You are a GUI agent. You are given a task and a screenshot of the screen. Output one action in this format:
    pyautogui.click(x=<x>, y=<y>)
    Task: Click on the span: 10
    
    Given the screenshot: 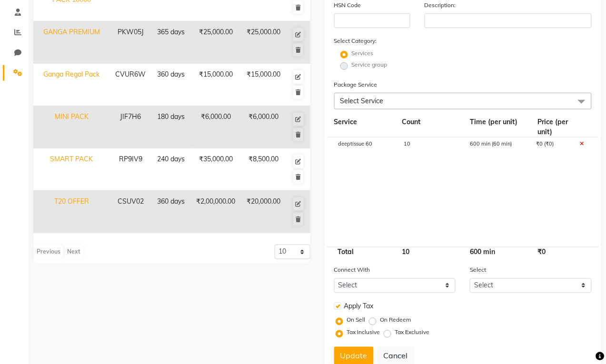 What is the action you would take?
    pyautogui.click(x=407, y=144)
    